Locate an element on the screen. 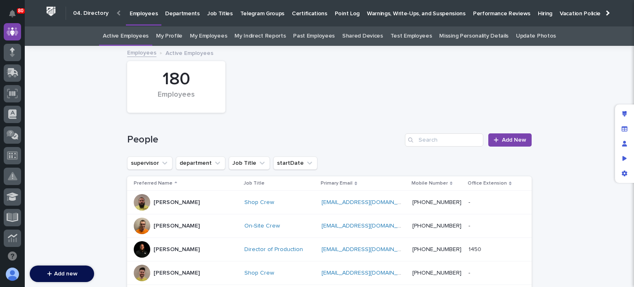 The height and width of the screenshot is (287, 634). p: Welcome 👋 is located at coordinates (79, 40).